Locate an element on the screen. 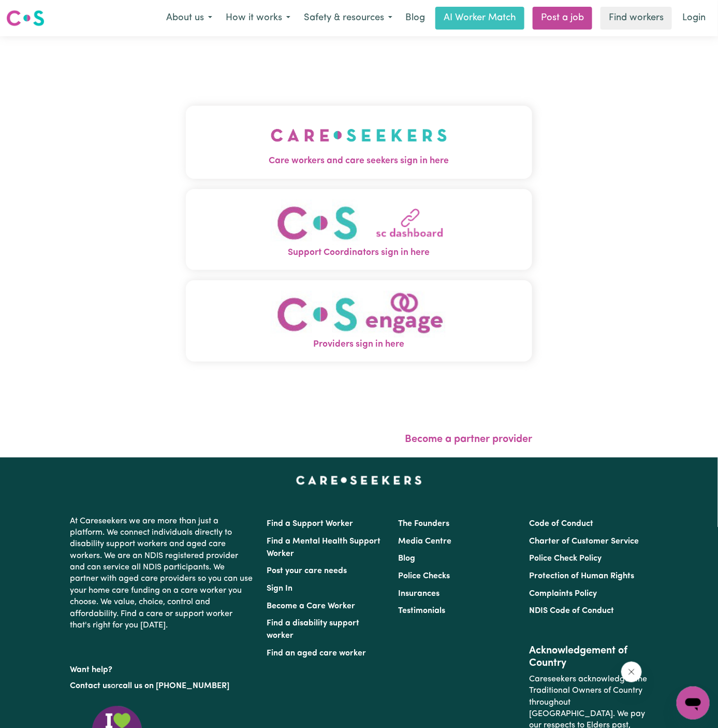 The width and height of the screenshot is (718, 728). button: Providers sign in here is located at coordinates (359, 321).